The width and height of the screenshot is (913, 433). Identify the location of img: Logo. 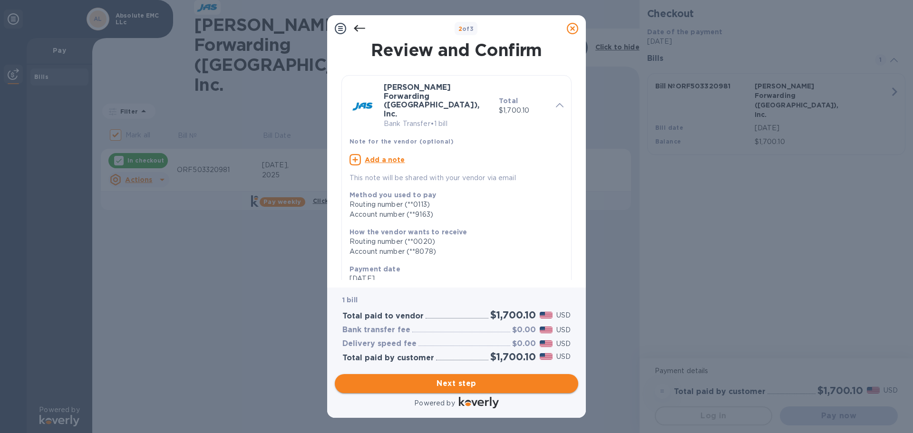
(479, 403).